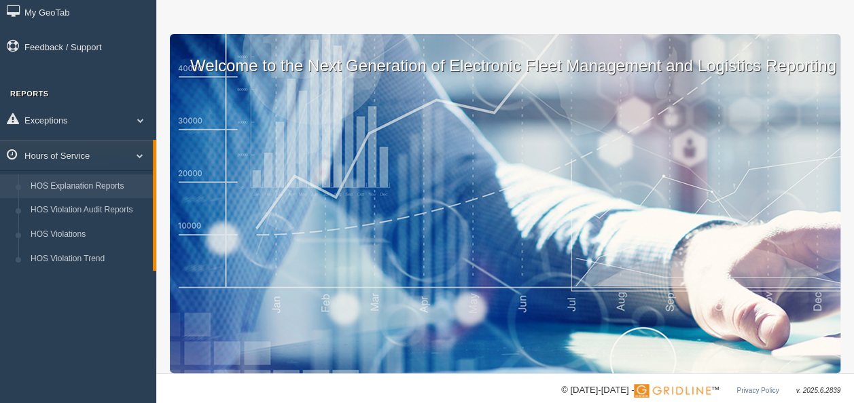  Describe the element at coordinates (88, 235) in the screenshot. I see `a: HOS Violations` at that location.